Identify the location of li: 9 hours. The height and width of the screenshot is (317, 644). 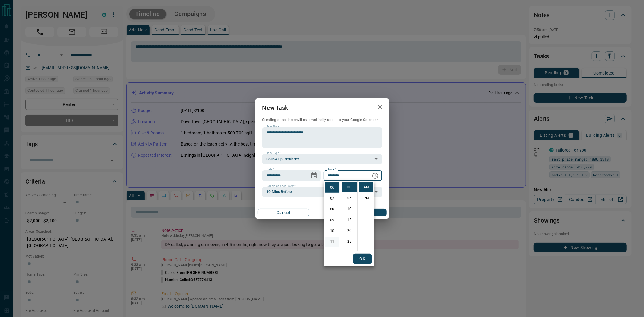
(332, 220).